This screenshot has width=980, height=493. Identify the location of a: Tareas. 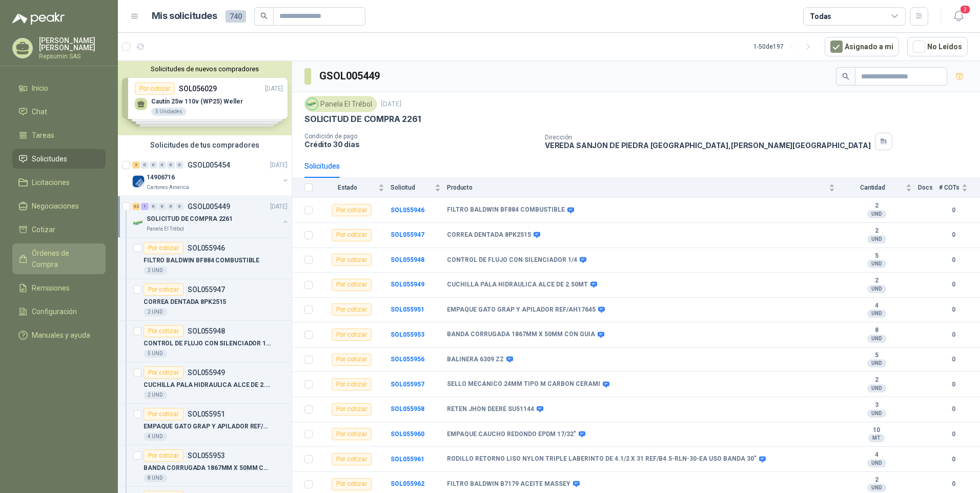
(59, 135).